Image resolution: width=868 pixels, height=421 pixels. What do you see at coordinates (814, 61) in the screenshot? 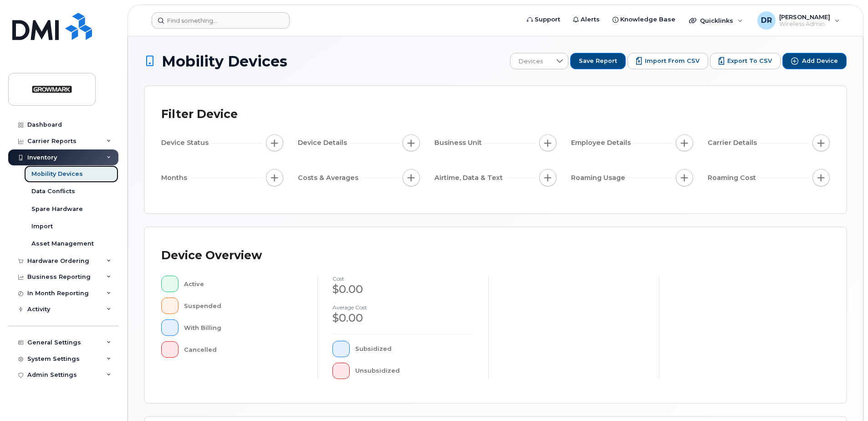
I see `button: Add Device` at bounding box center [814, 61].